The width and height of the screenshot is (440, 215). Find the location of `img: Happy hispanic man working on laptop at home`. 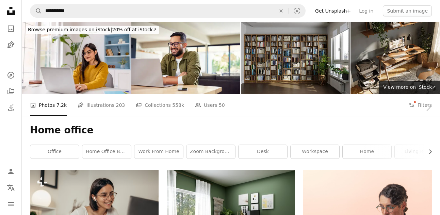

img: Happy hispanic man working on laptop at home is located at coordinates (186, 58).